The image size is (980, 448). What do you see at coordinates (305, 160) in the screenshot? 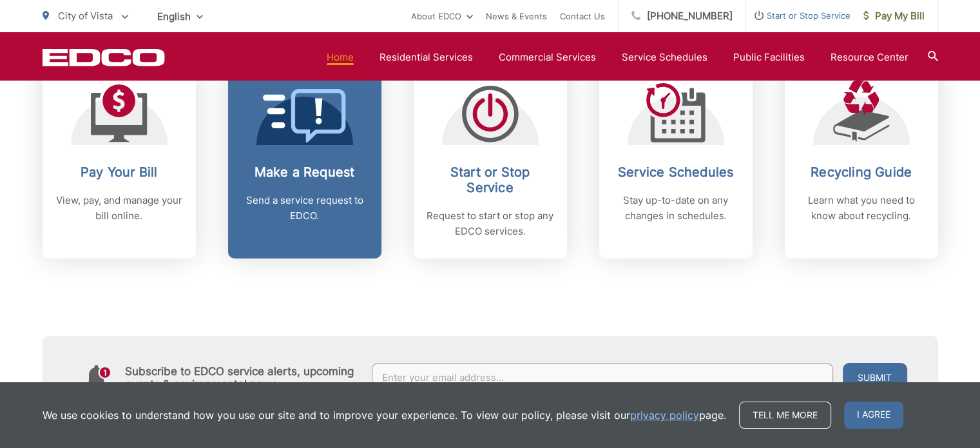
I see `a: Make a Request Send a service request to EDCO.` at bounding box center [305, 160].